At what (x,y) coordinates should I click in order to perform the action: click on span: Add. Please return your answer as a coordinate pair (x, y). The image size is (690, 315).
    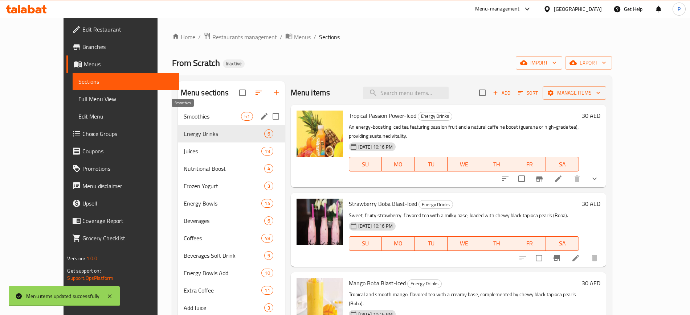
    Looking at the image, I should click on (502, 93).